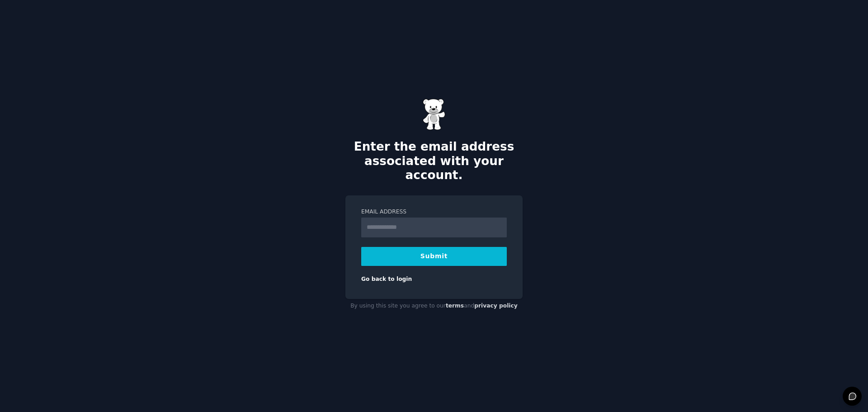  What do you see at coordinates (496, 305) in the screenshot?
I see `a: privacy policy` at bounding box center [496, 305].